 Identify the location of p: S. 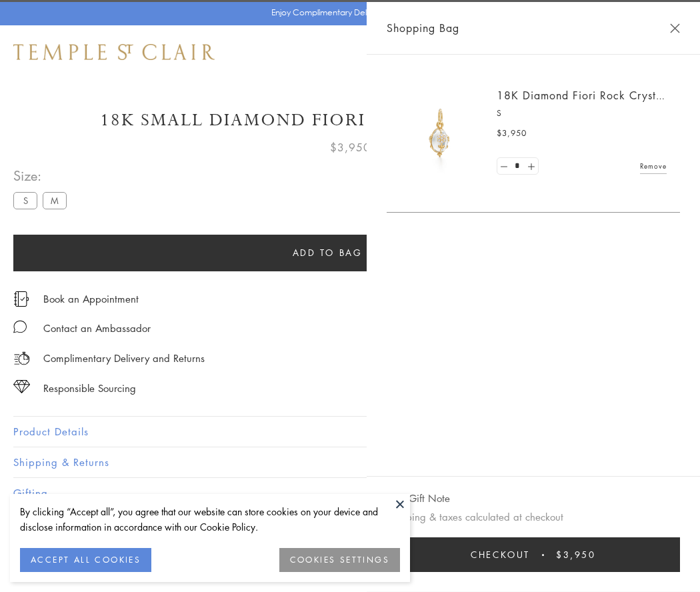
(581, 113).